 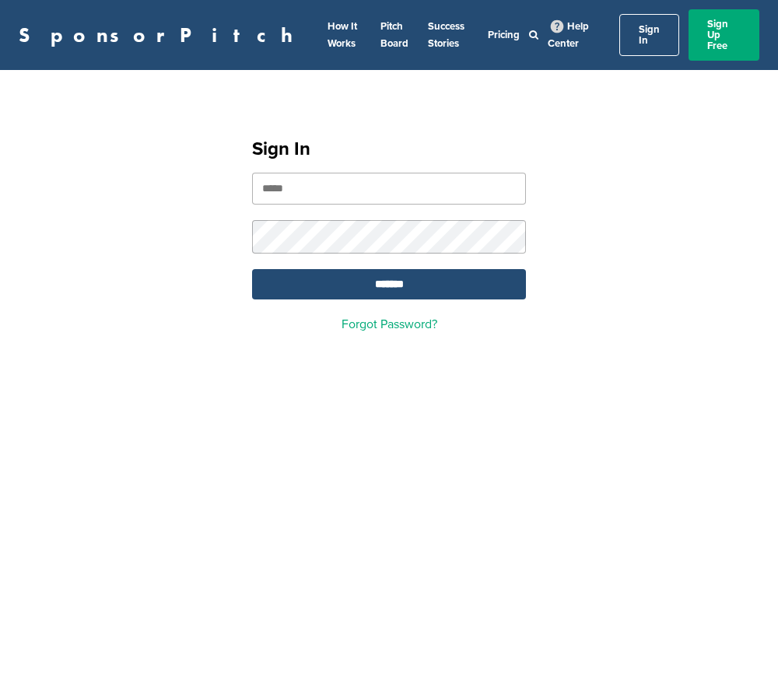 What do you see at coordinates (395, 35) in the screenshot?
I see `a: Pitch Board` at bounding box center [395, 35].